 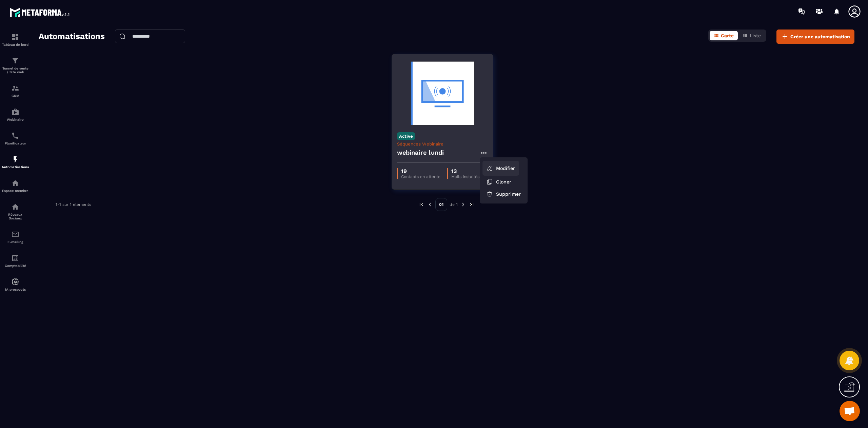 I want to click on p: Comptabilité, so click(x=15, y=266).